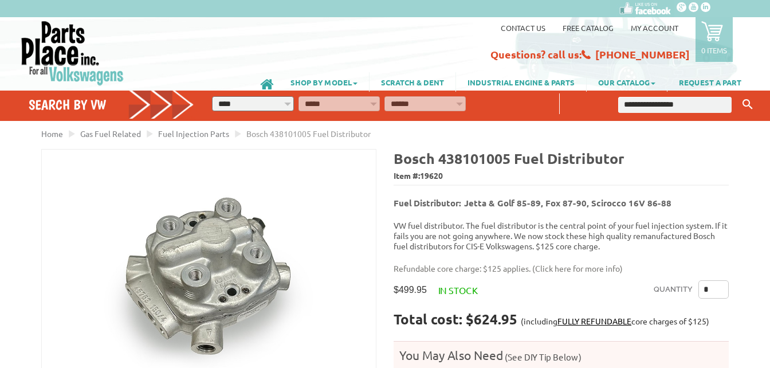 The image size is (770, 368). What do you see at coordinates (654, 27) in the screenshot?
I see `a: My Account` at bounding box center [654, 27].